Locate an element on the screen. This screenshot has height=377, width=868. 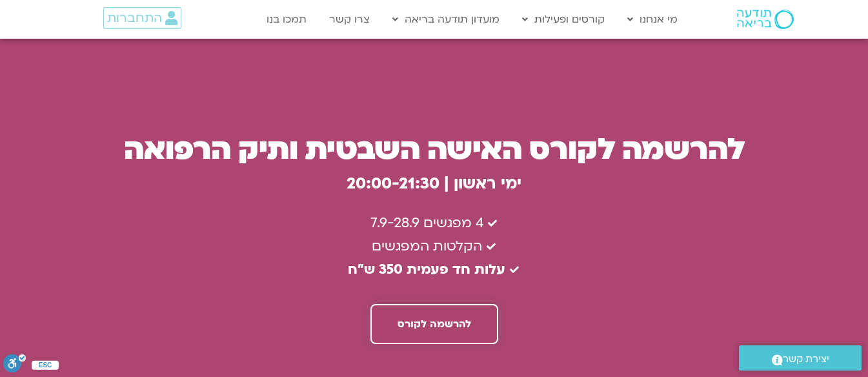
b: 0 is located at coordinates (434, 183).